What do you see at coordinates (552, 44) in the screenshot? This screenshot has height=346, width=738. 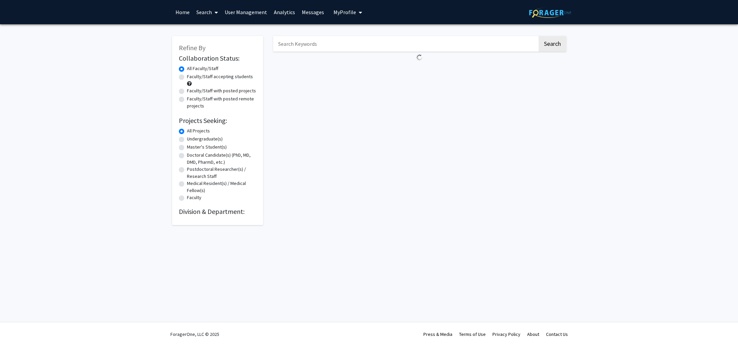 I see `button: Search` at bounding box center [552, 44].